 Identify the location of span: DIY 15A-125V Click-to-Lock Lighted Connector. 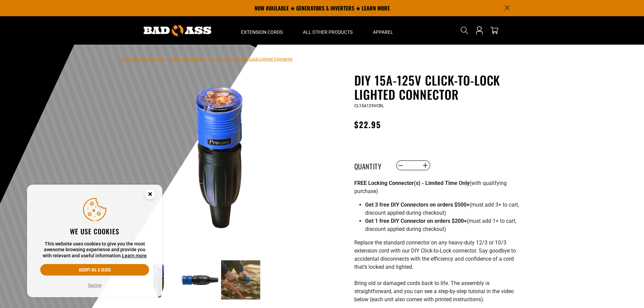
(251, 59).